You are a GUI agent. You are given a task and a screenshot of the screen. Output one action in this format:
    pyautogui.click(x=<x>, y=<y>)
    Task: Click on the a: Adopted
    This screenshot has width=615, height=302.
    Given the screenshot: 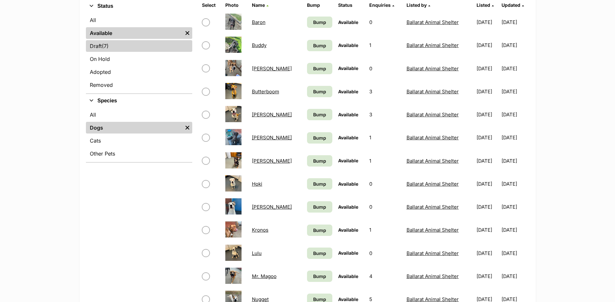 What is the action you would take?
    pyautogui.click(x=139, y=72)
    